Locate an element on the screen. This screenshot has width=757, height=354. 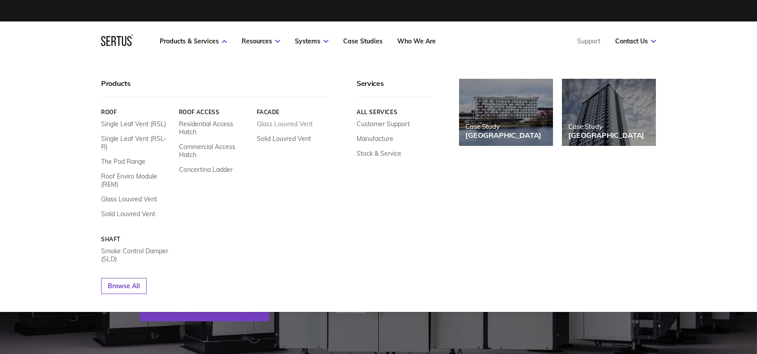
a: Facade is located at coordinates (292, 112).